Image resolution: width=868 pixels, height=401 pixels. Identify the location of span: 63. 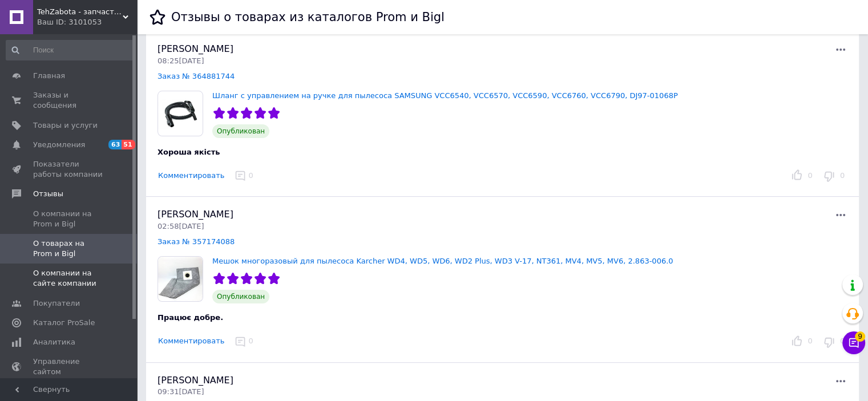
(114, 145).